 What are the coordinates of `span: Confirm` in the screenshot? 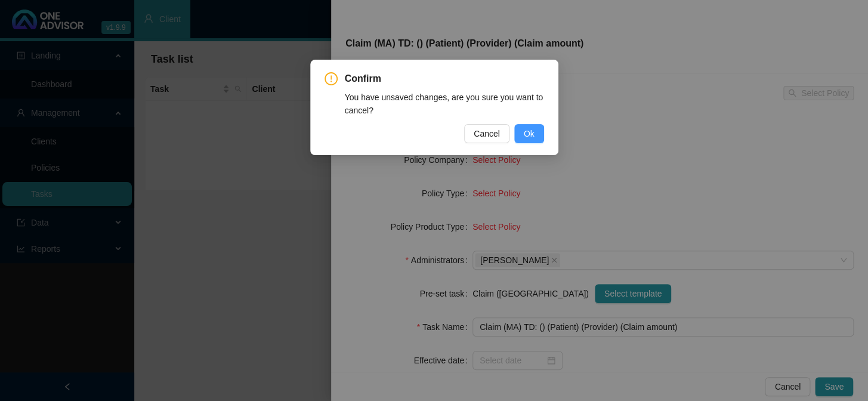 It's located at (445, 79).